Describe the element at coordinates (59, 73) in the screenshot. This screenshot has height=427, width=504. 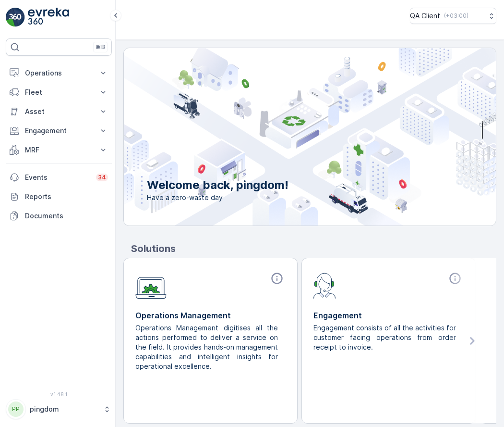
I see `button: Operations` at that location.